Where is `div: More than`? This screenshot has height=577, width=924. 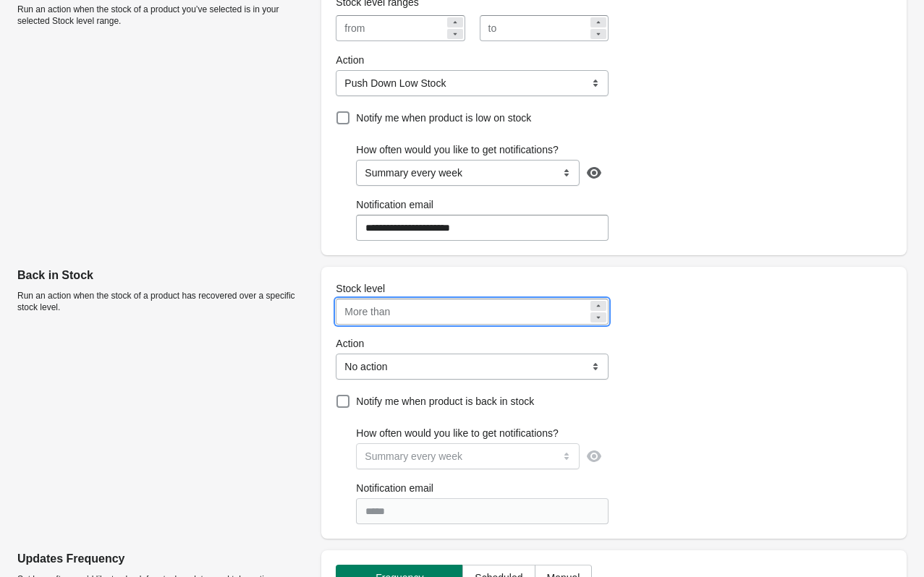
div: More than is located at coordinates (367, 311).